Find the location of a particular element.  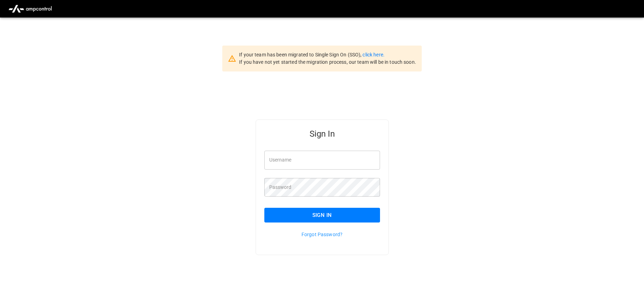

span: If your team has been migrated to Single Sign On (SSO), is located at coordinates (301, 54).